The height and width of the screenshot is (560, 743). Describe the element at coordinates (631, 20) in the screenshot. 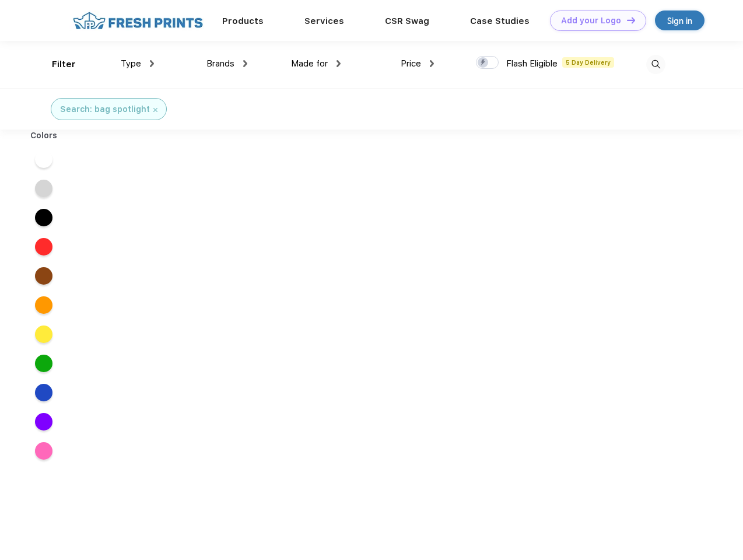

I see `img: DT` at that location.